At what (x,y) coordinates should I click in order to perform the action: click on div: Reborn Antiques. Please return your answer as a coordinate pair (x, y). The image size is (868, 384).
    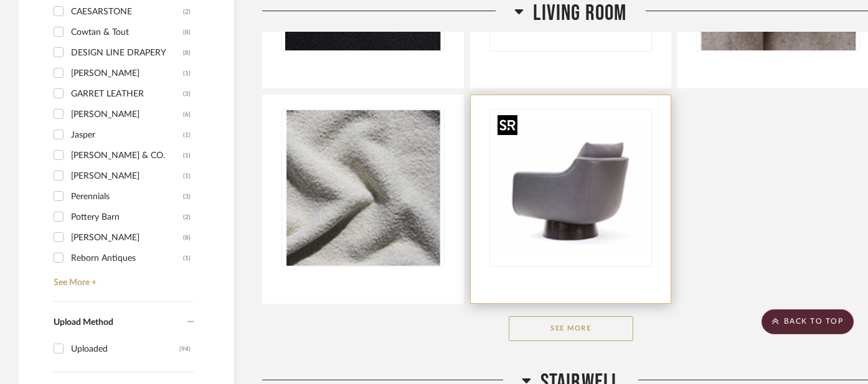
    Looking at the image, I should click on (127, 258).